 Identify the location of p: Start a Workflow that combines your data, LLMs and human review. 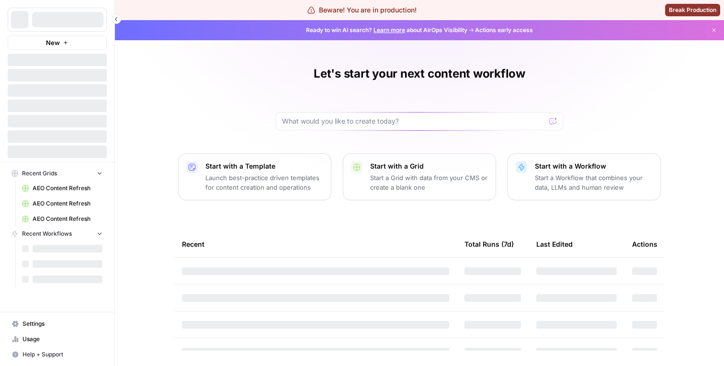
(594, 182).